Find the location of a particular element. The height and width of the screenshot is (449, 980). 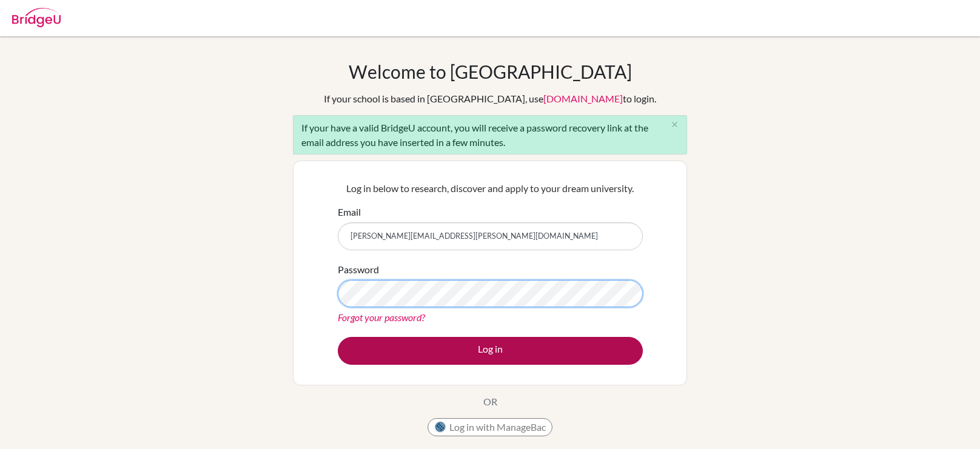

button: Log in with ManageBac is located at coordinates (490, 427).